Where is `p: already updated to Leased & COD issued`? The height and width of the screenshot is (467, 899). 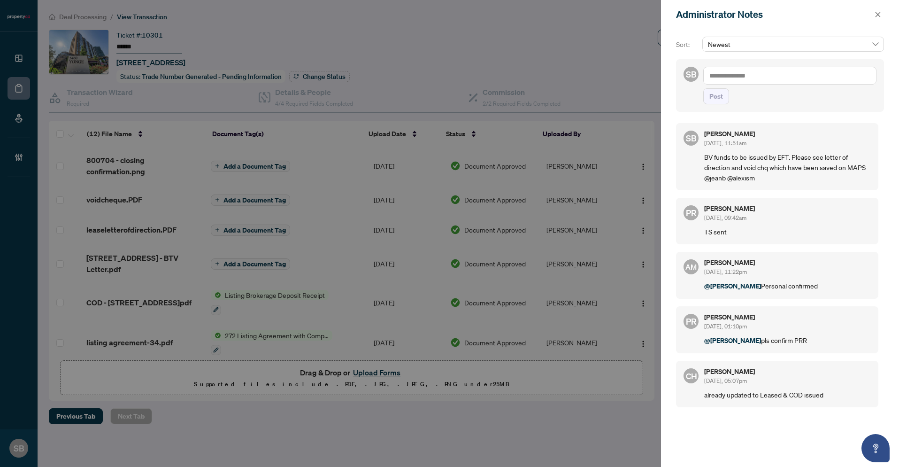
p: already updated to Leased & COD issued is located at coordinates (788, 394).